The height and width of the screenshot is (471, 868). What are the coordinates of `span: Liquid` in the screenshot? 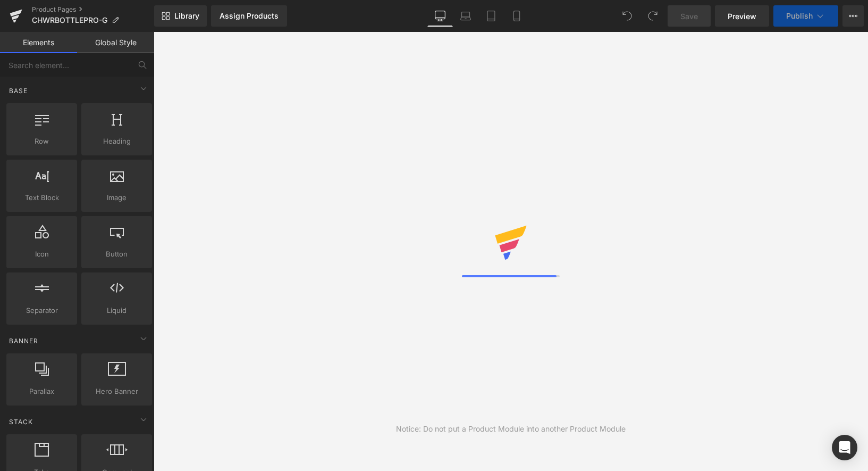 It's located at (117, 310).